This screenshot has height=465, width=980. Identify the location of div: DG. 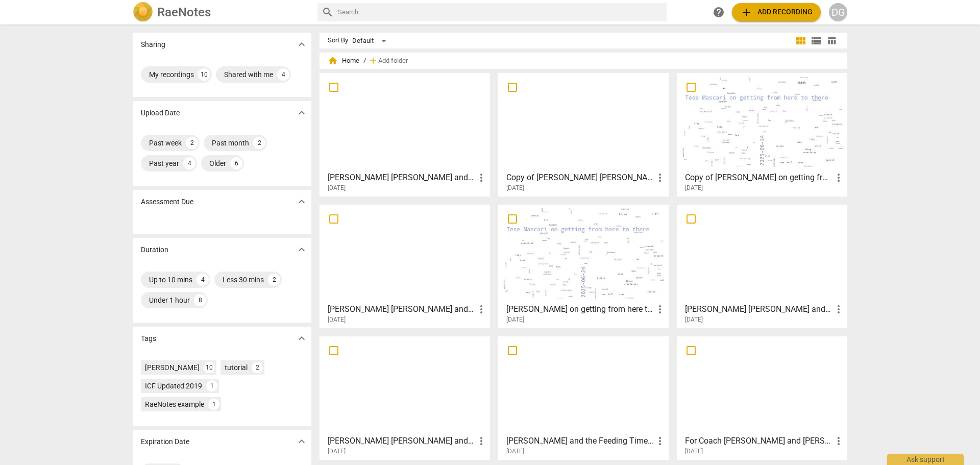
(838, 13).